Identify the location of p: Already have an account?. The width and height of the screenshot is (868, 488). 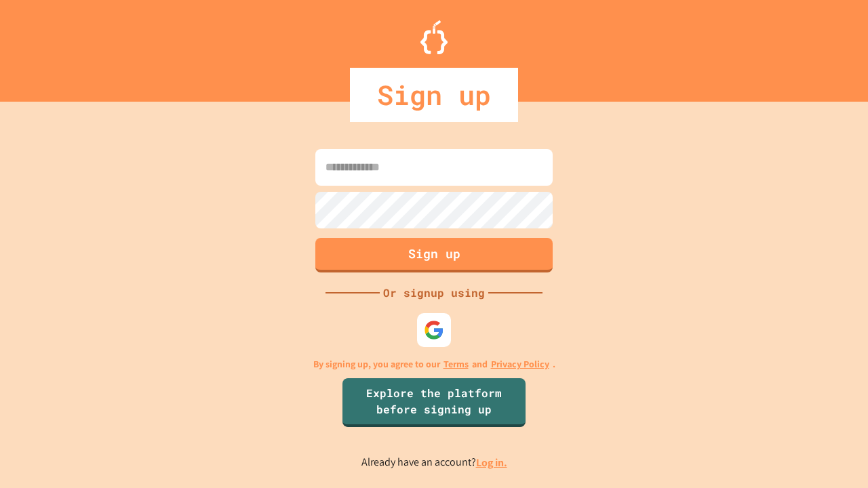
(434, 462).